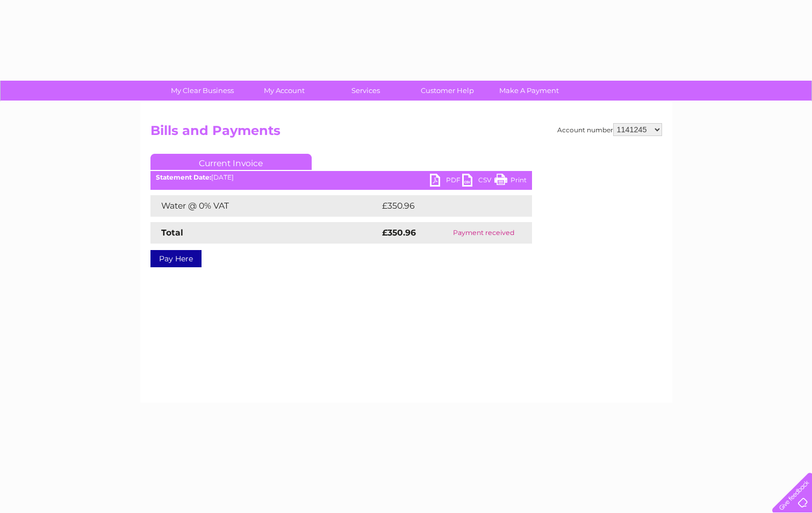 This screenshot has height=513, width=812. I want to click on a: My Clear Business, so click(202, 90).